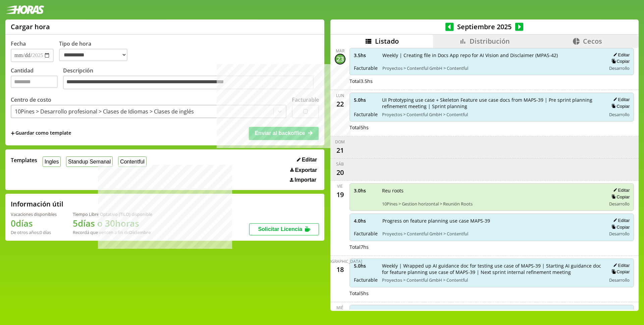 This screenshot has height=325, width=644. What do you see at coordinates (366, 55) in the screenshot?
I see `span: 3.5 hs` at bounding box center [366, 55].